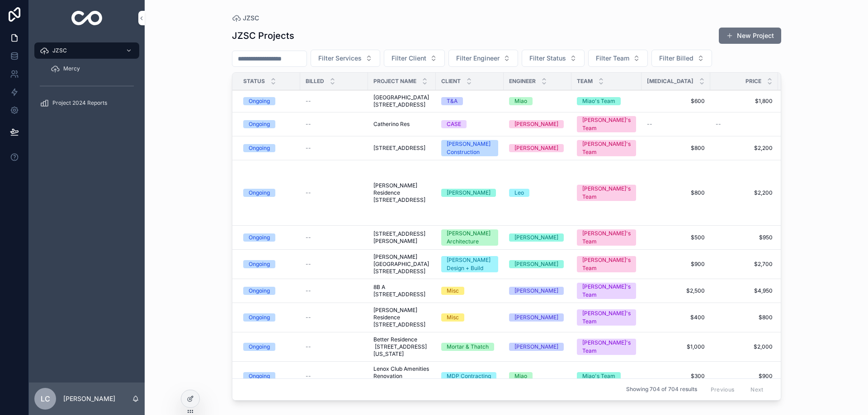 The image size is (868, 415). Describe the element at coordinates (585, 82) in the screenshot. I see `span: Team` at that location.